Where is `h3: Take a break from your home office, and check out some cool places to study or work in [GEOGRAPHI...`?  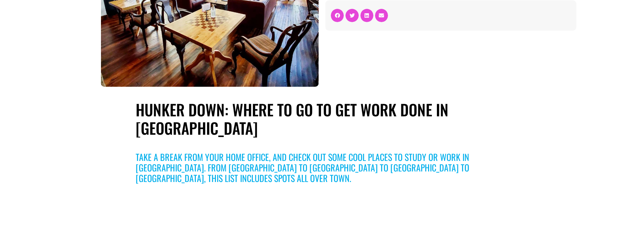
h3: Take a break from your home office, and check out some cool places to study or work in [GEOGRAPHI... is located at coordinates (322, 168).